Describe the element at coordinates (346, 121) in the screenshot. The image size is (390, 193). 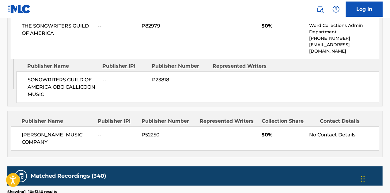
I see `div: Contact Details` at that location.